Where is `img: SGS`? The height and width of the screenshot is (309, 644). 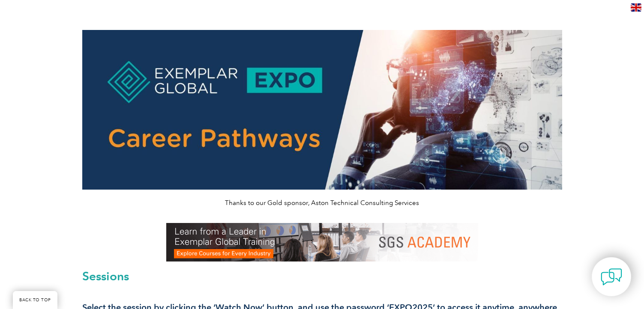 img: SGS is located at coordinates (322, 242).